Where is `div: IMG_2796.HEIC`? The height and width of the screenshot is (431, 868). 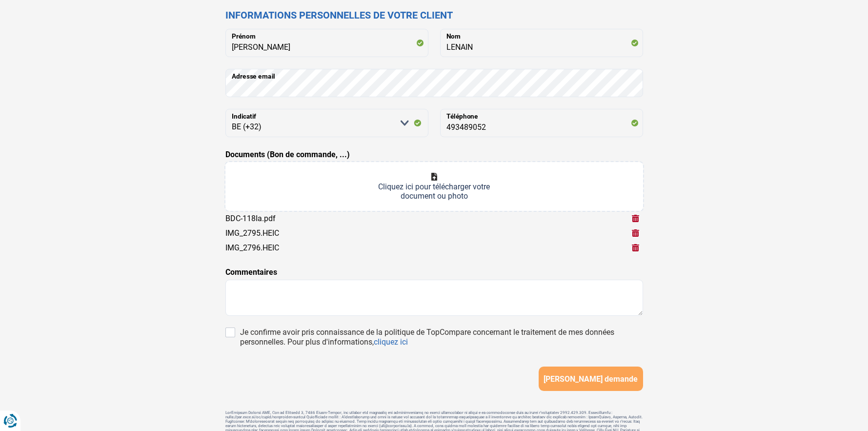
div: IMG_2796.HEIC is located at coordinates (253, 248).